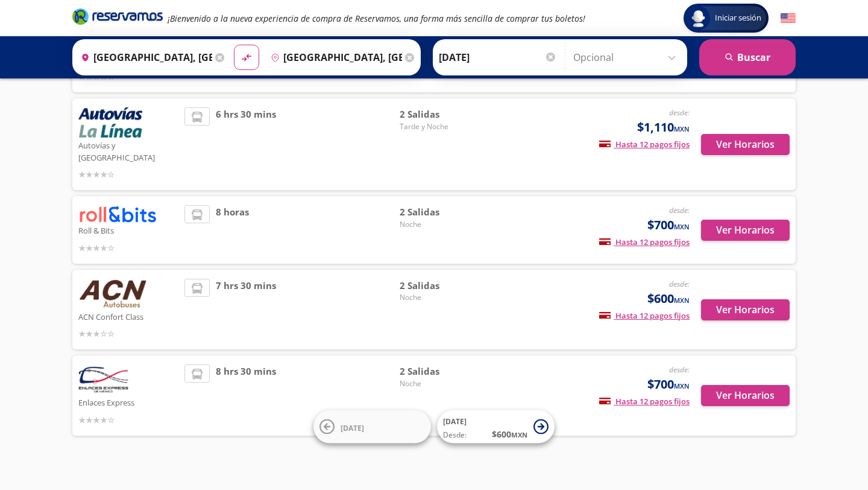  What do you see at coordinates (128, 316) in the screenshot?
I see `p: ACN Confort Class` at bounding box center [128, 316].